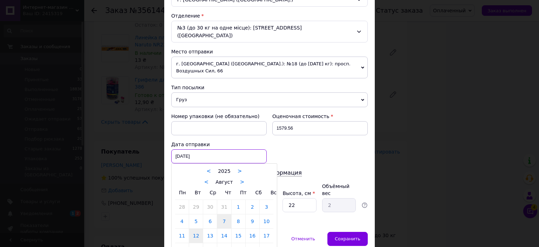 The image size is (539, 247). Describe the element at coordinates (252, 221) in the screenshot. I see `a: 9` at that location.